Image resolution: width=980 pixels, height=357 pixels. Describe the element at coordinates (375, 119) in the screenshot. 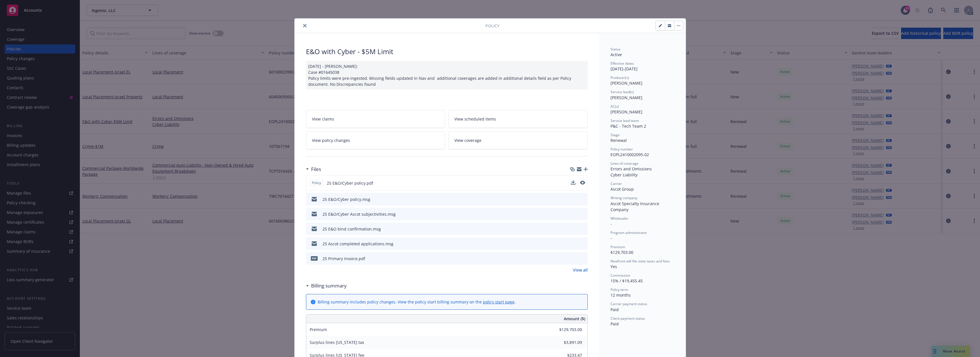

I see `a: View claims` at that location.